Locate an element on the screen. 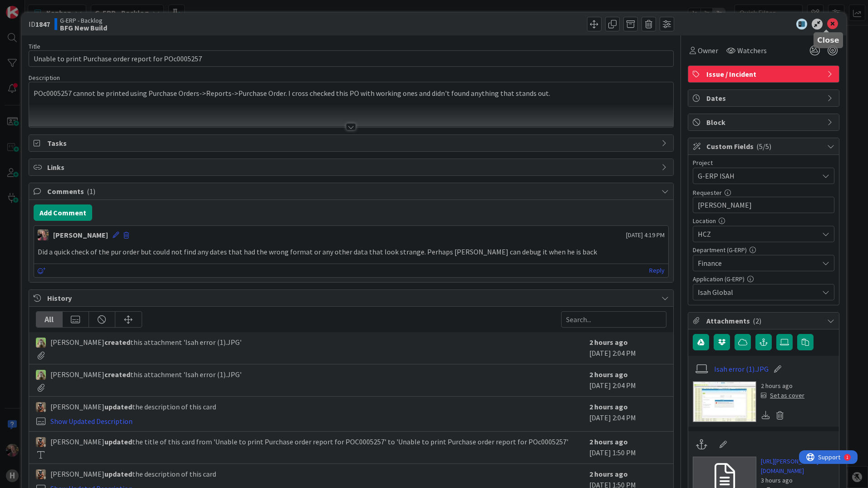  input: Search... is located at coordinates (614, 320).